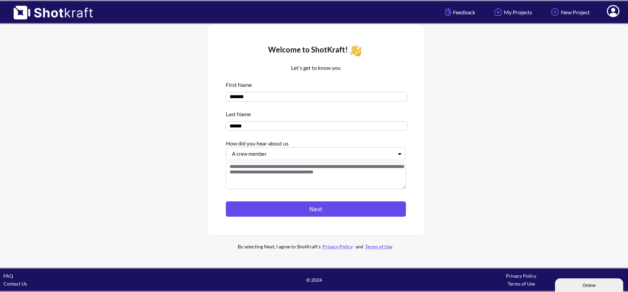 This screenshot has height=292, width=628. I want to click on img: Hand Icon, so click(448, 12).